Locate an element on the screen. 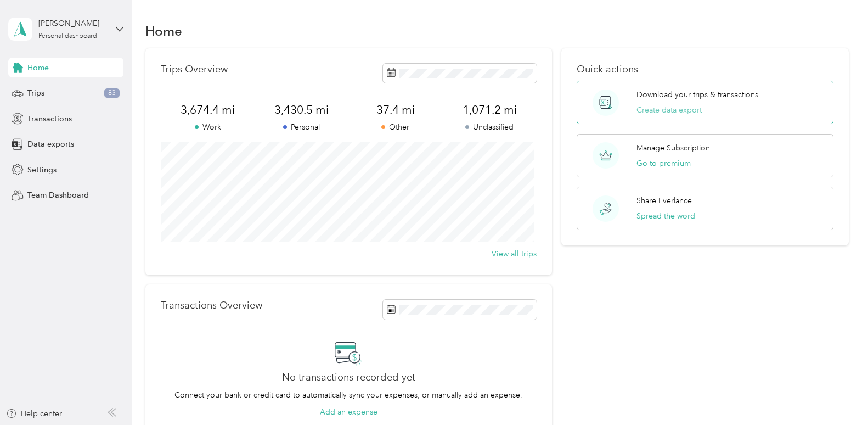  p: Share Everlance is located at coordinates (664, 200).